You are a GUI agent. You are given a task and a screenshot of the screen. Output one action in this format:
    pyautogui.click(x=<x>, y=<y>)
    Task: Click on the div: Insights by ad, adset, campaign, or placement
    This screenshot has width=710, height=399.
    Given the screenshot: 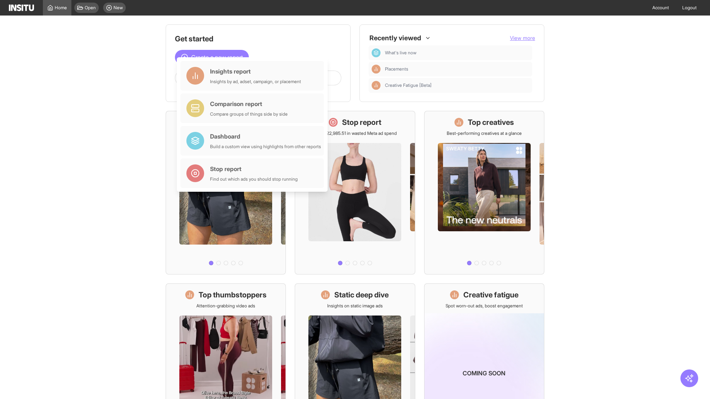 What is the action you would take?
    pyautogui.click(x=255, y=82)
    